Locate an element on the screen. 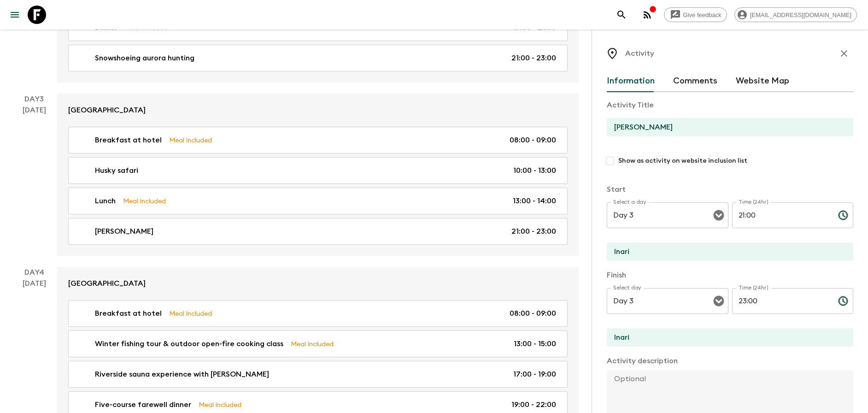 This screenshot has height=413, width=868. button: menu is located at coordinates (15, 15).